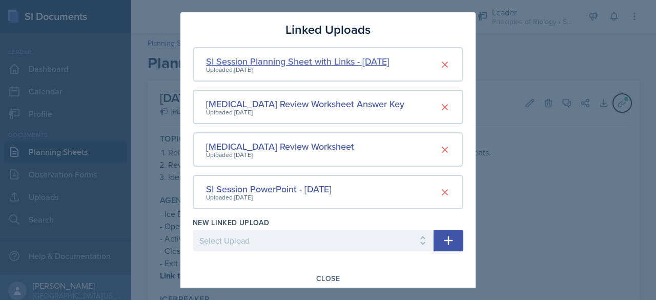 This screenshot has width=656, height=300. I want to click on div: Close, so click(328, 278).